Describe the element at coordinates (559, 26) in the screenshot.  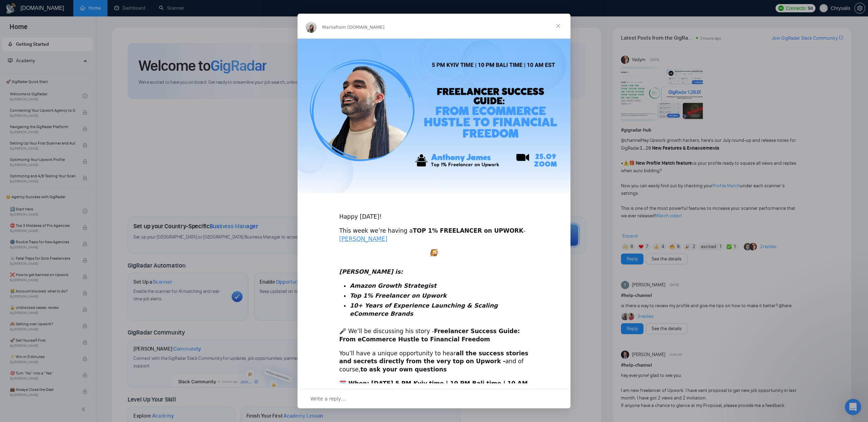
I see `span: Close` at that location.